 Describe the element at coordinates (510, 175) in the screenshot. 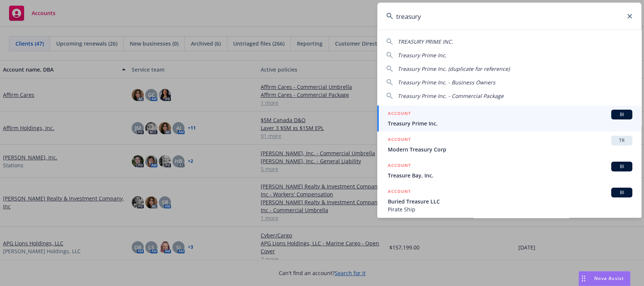

I see `span: Treasure Bay, Inc.` at that location.